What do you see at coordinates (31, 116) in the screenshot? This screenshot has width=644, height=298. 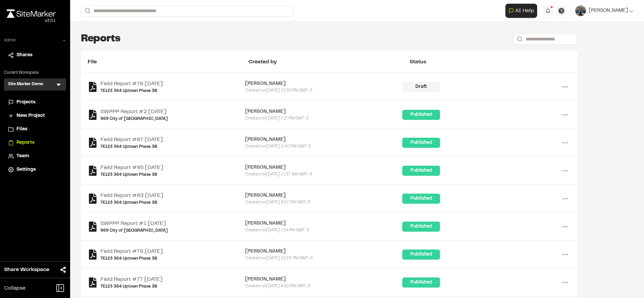 I see `span: New Project` at bounding box center [31, 116].